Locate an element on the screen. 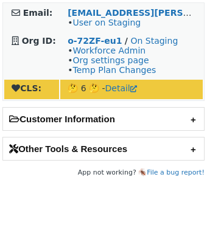 The width and height of the screenshot is (207, 250). a: File a bug report! is located at coordinates (175, 172).